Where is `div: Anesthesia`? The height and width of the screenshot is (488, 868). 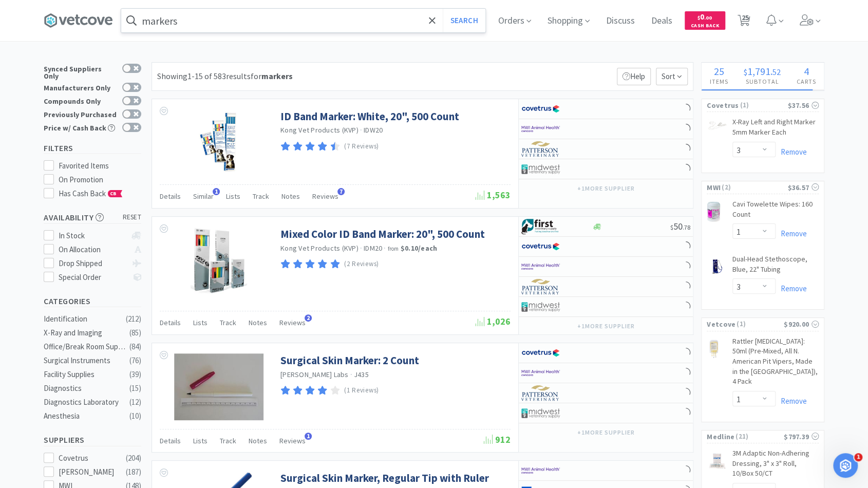 div: Anesthesia is located at coordinates (86, 416).